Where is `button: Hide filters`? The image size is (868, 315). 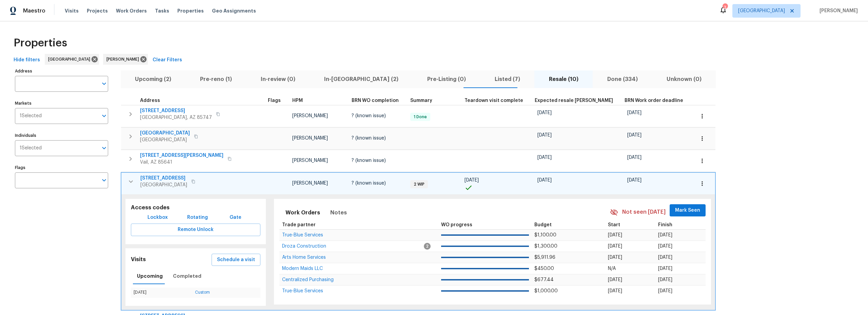
button: Hide filters is located at coordinates (27, 60).